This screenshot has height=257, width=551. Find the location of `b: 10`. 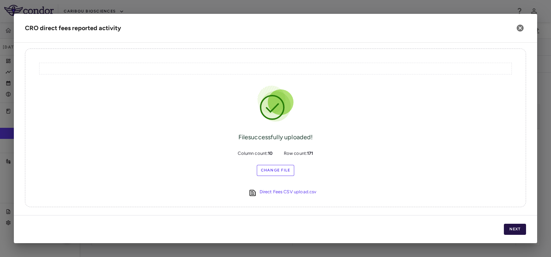

b: 10 is located at coordinates (270, 153).